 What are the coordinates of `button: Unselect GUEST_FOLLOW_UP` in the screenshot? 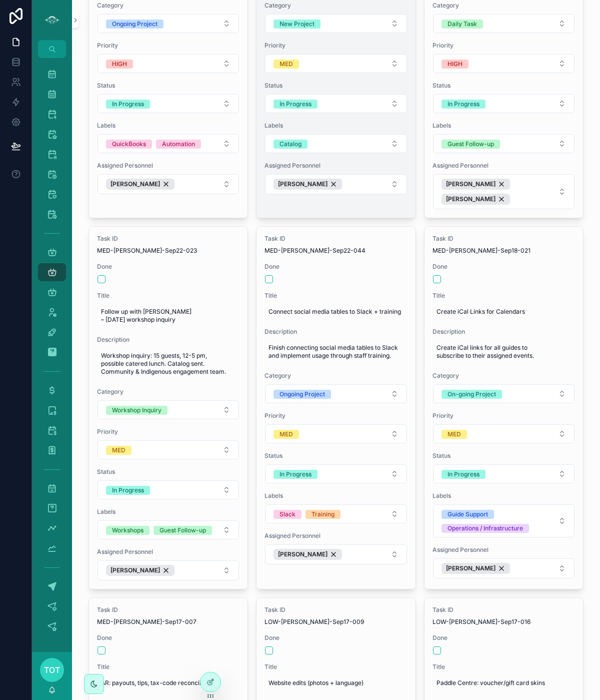 It's located at (182, 530).